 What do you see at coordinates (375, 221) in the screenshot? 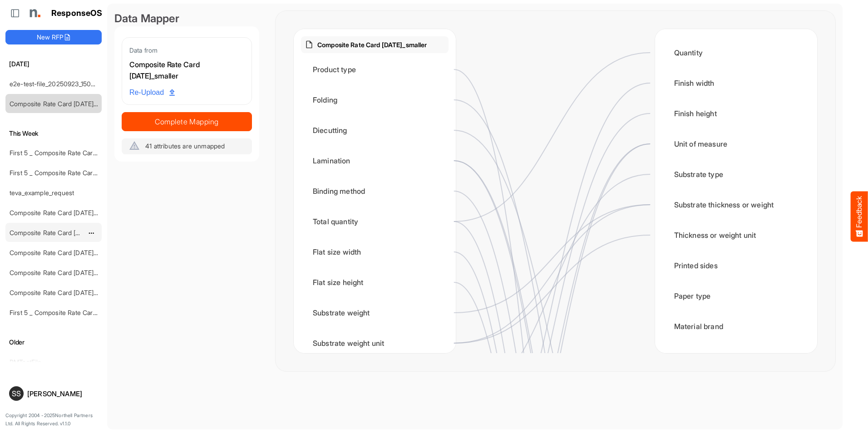
I see `div: Total quantity` at bounding box center [375, 221].